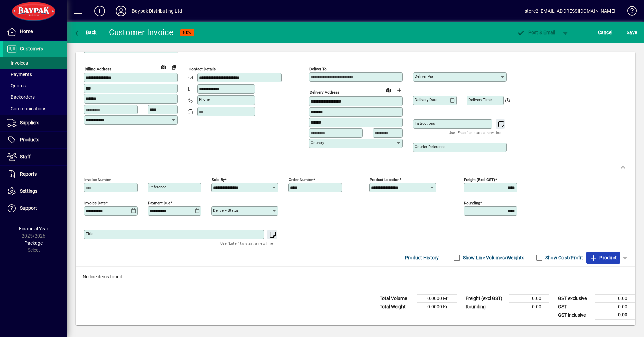 The image size is (644, 337). What do you see at coordinates (34, 229) in the screenshot?
I see `span: Financial Year` at bounding box center [34, 229].